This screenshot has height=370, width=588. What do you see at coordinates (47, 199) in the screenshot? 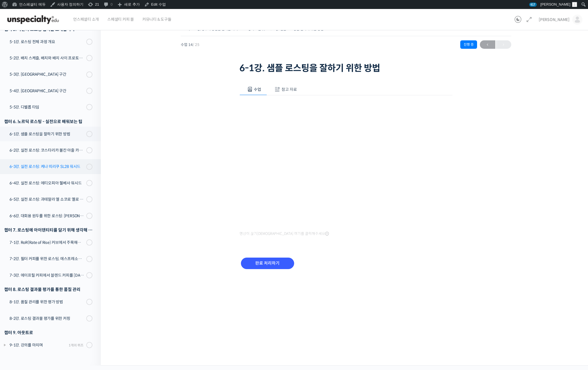
I see `div: 6-5강. 실전 로스팅: 과테말라 엘 소코로 옐로 버번 워시드` at bounding box center [47, 199].